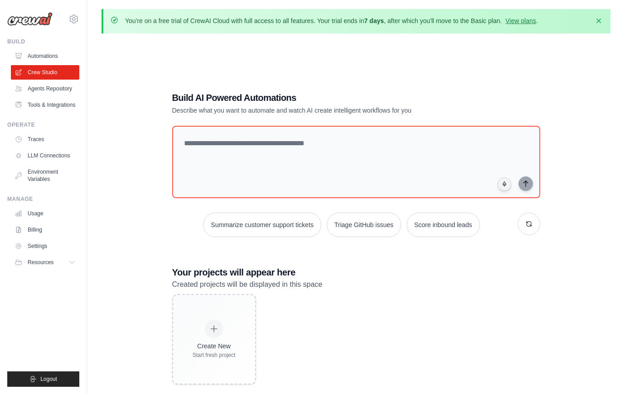 This screenshot has height=394, width=625. Describe the element at coordinates (504, 184) in the screenshot. I see `button: Click to speak your automation idea` at that location.